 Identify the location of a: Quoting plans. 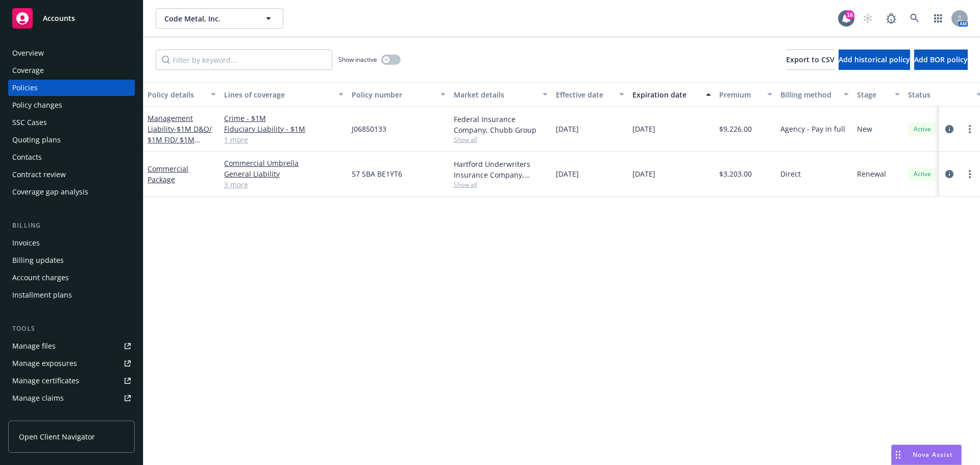
(71, 140).